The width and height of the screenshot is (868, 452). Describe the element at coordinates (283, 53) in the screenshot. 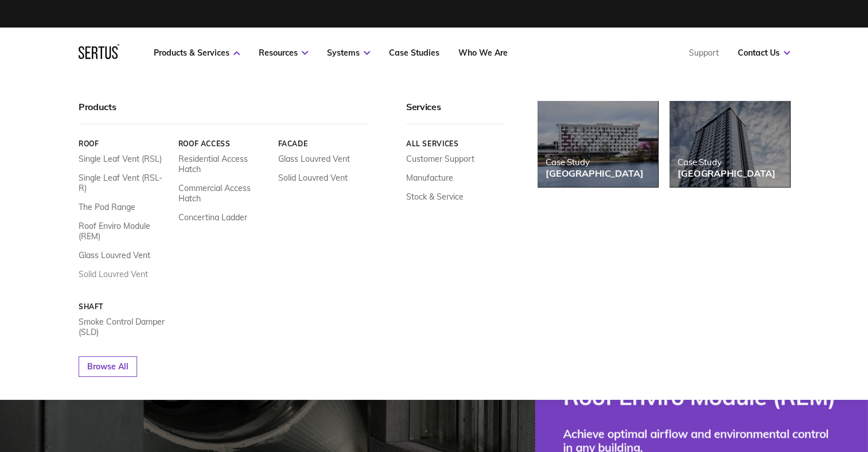

I see `a: Resources` at that location.